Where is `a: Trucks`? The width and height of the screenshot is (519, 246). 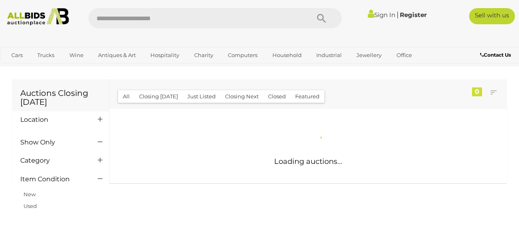 a: Trucks is located at coordinates (46, 55).